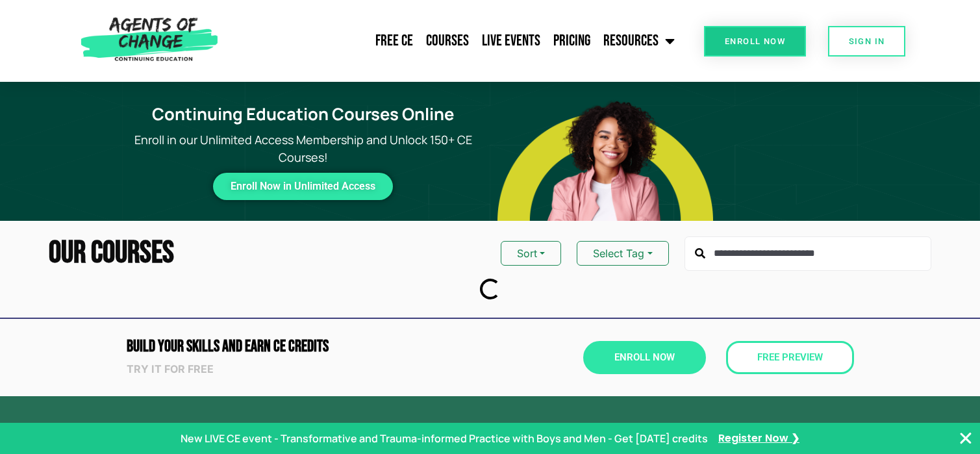 The image size is (980, 454). What do you see at coordinates (867, 41) in the screenshot?
I see `span: SIGN IN` at bounding box center [867, 41].